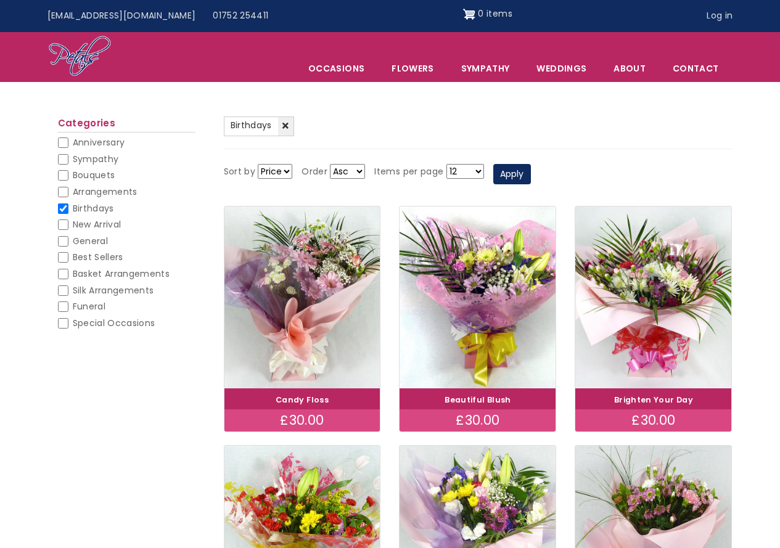 This screenshot has height=548, width=780. What do you see at coordinates (89, 306) in the screenshot?
I see `span: Funeral` at bounding box center [89, 306].